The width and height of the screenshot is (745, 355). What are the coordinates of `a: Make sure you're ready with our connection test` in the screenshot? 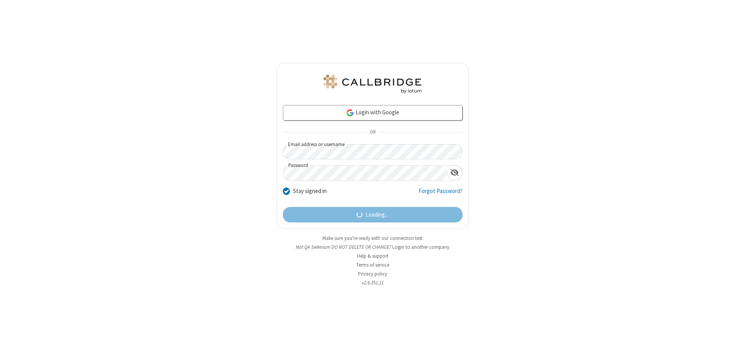 It's located at (372, 238).